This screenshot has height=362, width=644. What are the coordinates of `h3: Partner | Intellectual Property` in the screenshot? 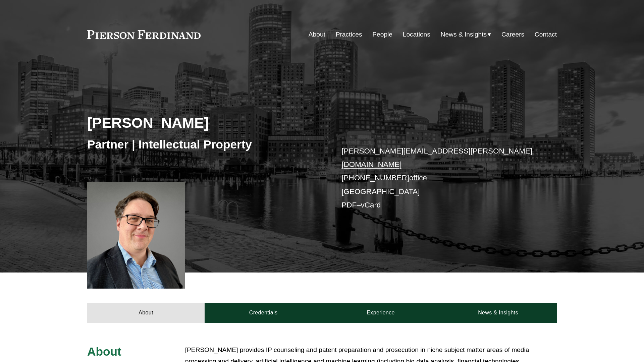 It's located at (205, 145).